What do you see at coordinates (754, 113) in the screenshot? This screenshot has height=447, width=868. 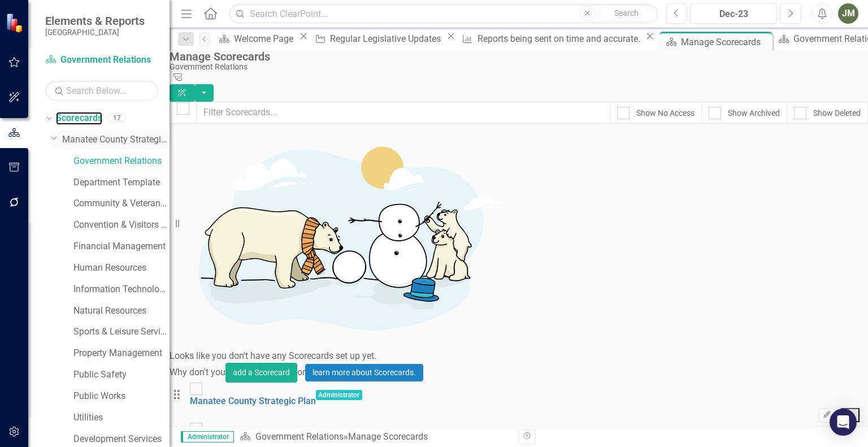 I see `div: Show Archived` at bounding box center [754, 113].